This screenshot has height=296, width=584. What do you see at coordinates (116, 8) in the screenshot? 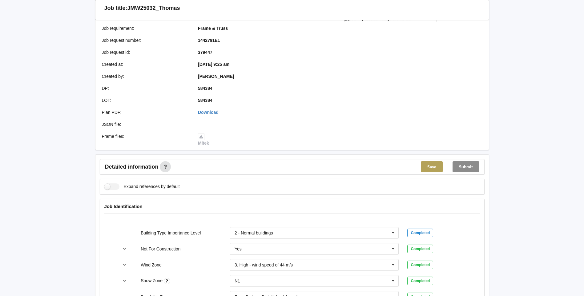
I see `h3: Job title:` at bounding box center [116, 8].